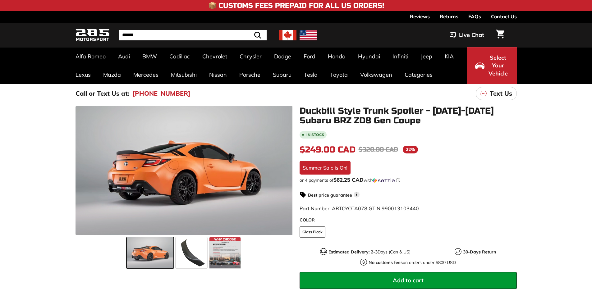  What do you see at coordinates (359, 209) in the screenshot?
I see `span: Part Number: ARTOYOTA078 GTIN:` at bounding box center [359, 209].